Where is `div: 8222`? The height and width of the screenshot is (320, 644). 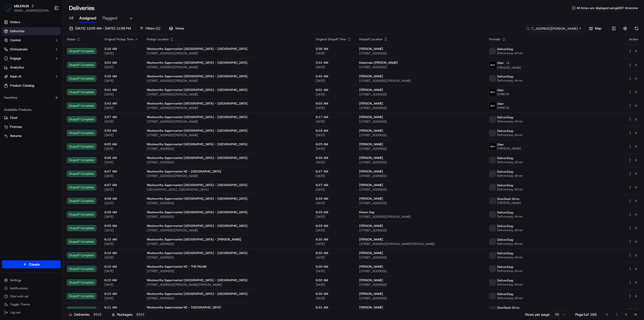
div: 8222 is located at coordinates (141, 314).